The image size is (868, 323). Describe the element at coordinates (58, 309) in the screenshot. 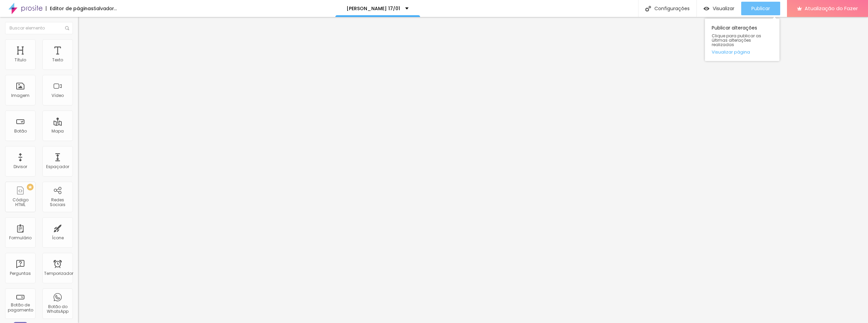

I see `font: Botão do WhatsApp` at that location.